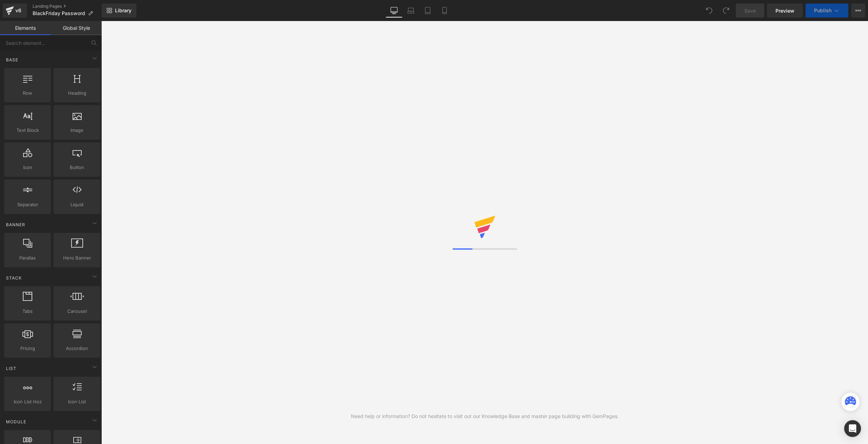 Image resolution: width=868 pixels, height=444 pixels. Describe the element at coordinates (77, 167) in the screenshot. I see `span: Button` at that location.